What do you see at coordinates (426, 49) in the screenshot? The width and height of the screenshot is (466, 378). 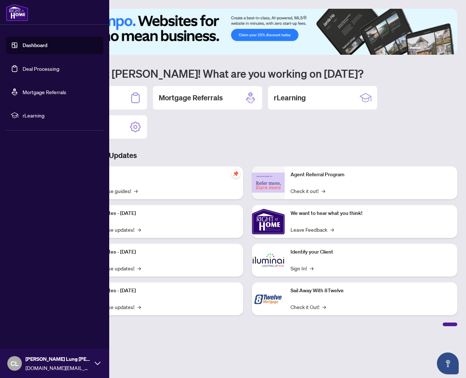 I see `button: 2` at bounding box center [426, 49].